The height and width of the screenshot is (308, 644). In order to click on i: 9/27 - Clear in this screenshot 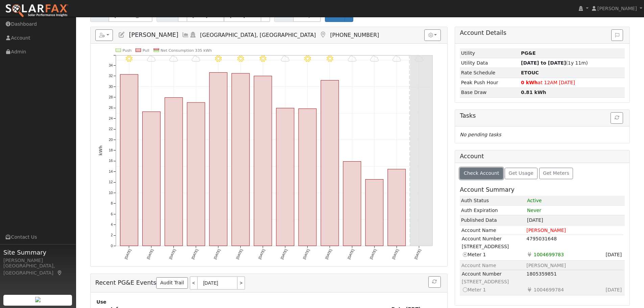, I will do `click(330, 59)`.